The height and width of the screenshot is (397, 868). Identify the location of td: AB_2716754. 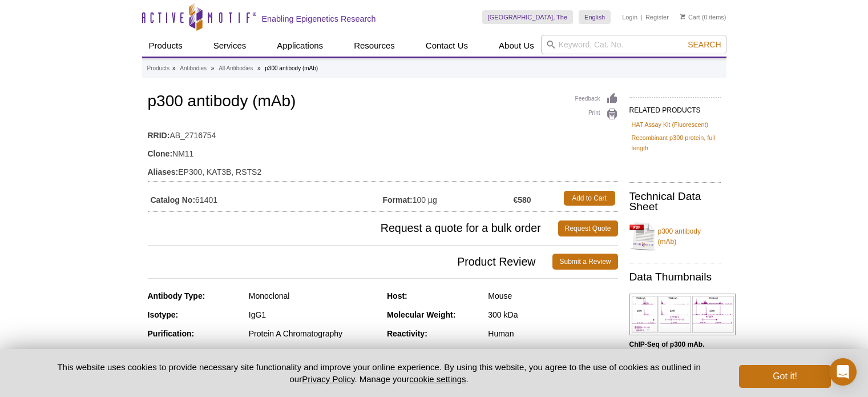
(382, 133).